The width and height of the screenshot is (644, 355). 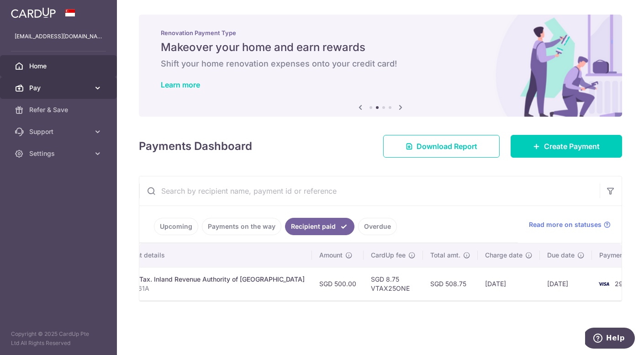 What do you see at coordinates (377, 227) in the screenshot?
I see `a: Overdue` at bounding box center [377, 227].